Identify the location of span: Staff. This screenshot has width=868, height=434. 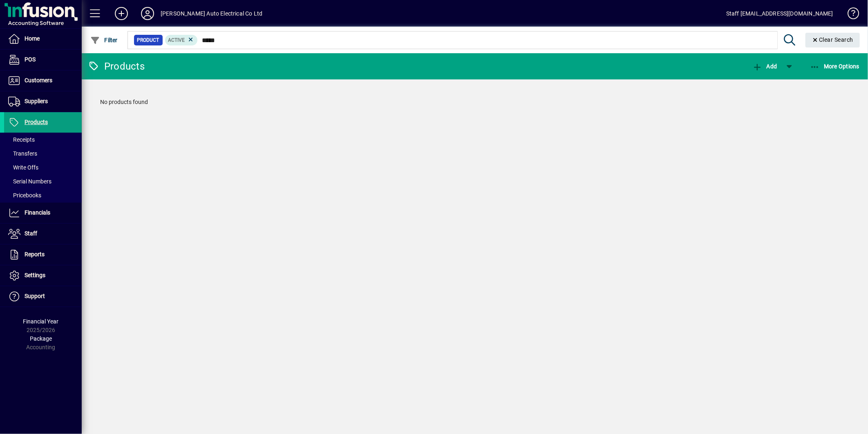
(30, 233).